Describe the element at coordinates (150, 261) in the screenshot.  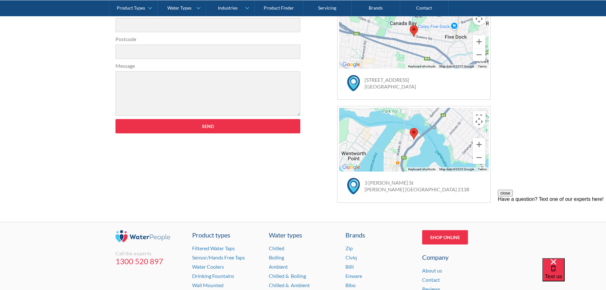
I see `a: 1300 520 897` at that location.